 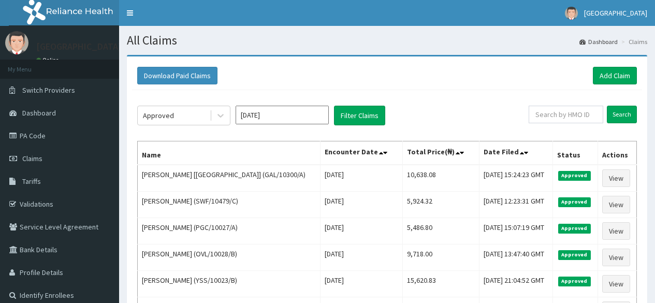 I want to click on td: 10,638.08, so click(x=441, y=178).